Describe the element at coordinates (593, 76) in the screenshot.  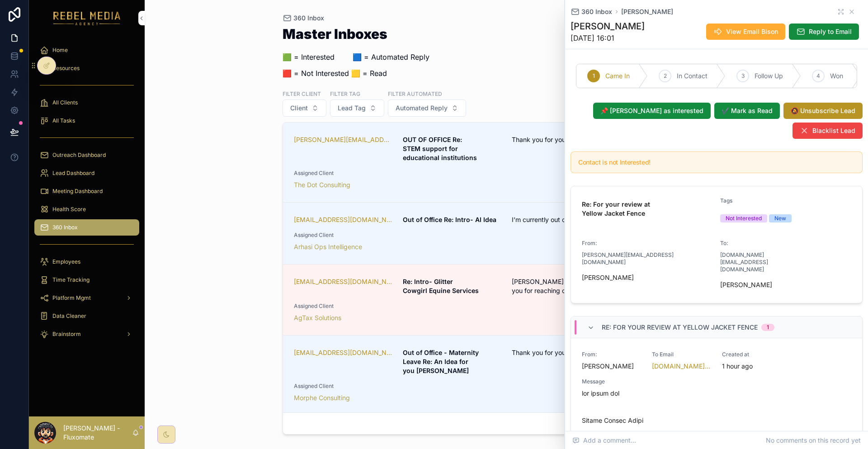
I see `span: 1` at that location.